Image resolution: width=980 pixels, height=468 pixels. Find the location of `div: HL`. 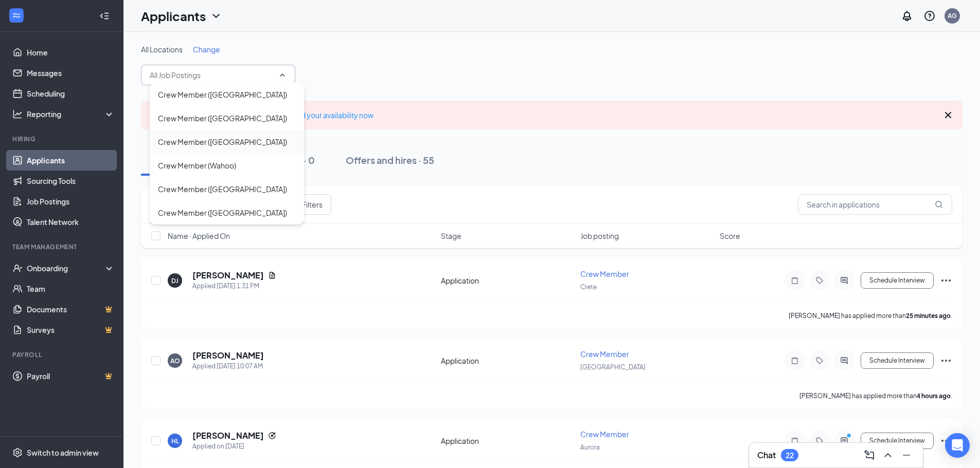

div: HL is located at coordinates (175, 441).